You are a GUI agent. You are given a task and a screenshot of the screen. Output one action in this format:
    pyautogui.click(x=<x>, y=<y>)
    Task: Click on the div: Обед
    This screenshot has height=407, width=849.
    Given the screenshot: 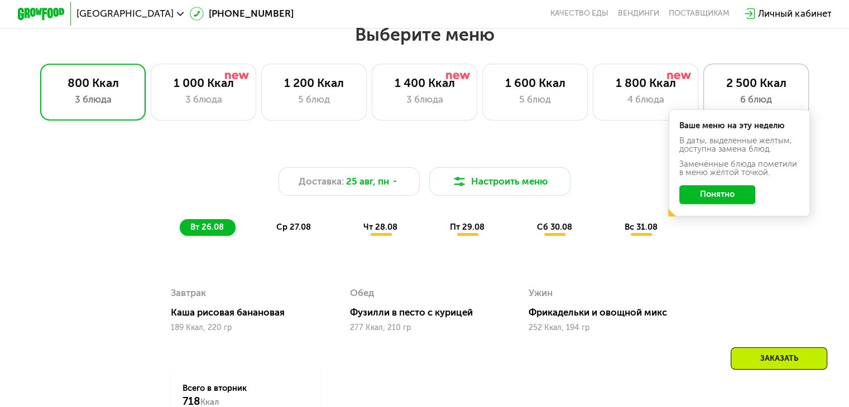 What is the action you would take?
    pyautogui.click(x=362, y=396)
    